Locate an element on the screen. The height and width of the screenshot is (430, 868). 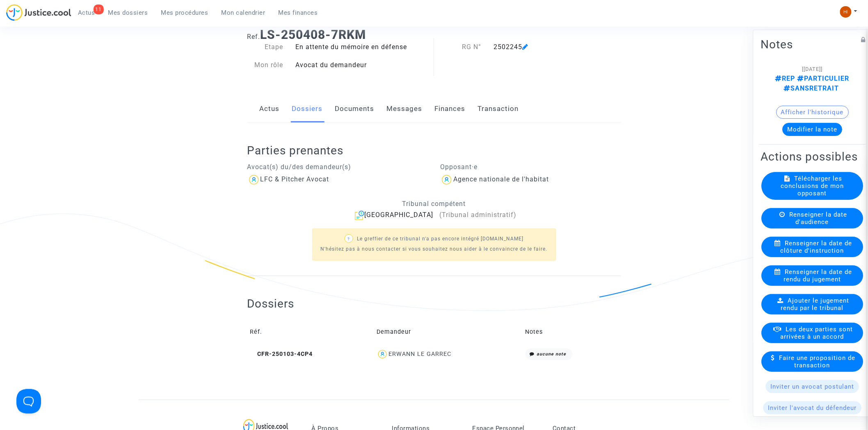
span: Actus is located at coordinates (87, 13).